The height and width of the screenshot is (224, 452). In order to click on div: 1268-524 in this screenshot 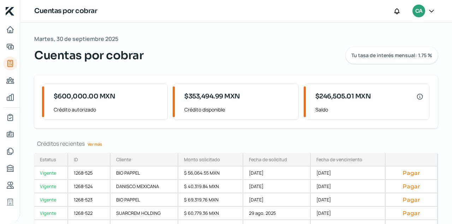, I will do `click(89, 187)`.